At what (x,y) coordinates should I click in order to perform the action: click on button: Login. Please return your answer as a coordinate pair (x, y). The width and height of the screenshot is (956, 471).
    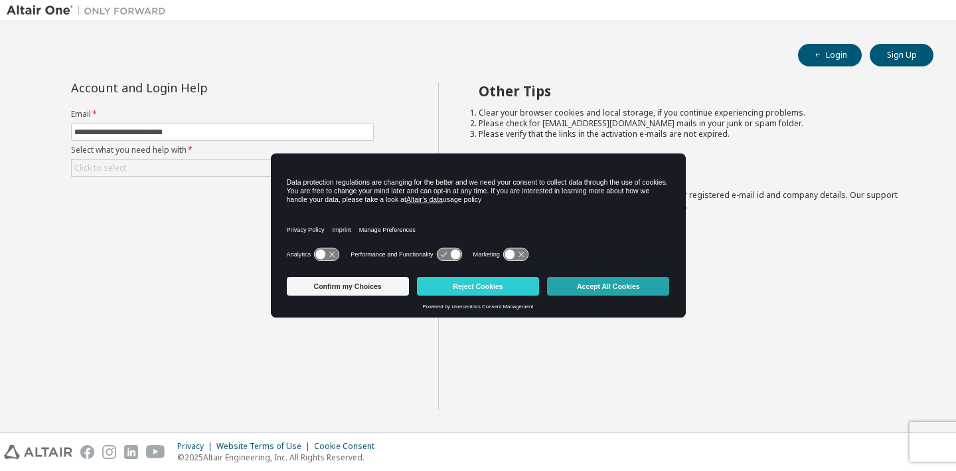
    Looking at the image, I should click on (830, 55).